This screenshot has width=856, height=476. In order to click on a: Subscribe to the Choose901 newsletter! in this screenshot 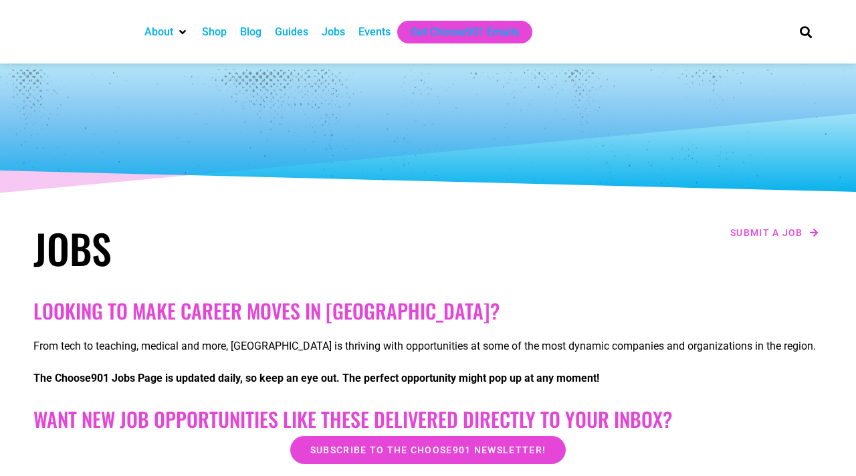, I will do `click(428, 450)`.